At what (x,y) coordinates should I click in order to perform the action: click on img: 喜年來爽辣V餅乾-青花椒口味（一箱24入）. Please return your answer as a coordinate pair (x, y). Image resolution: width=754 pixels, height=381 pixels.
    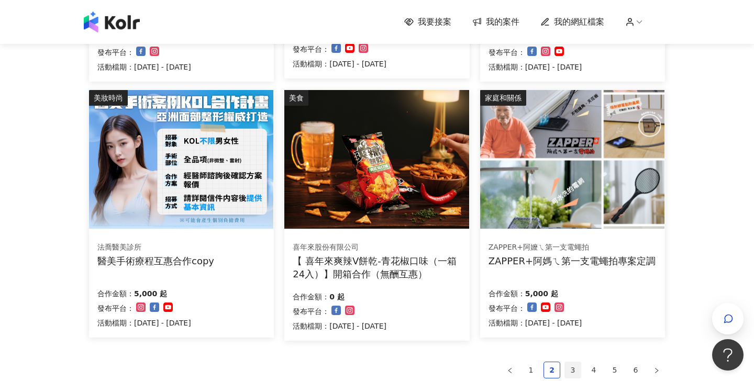
    Looking at the image, I should click on (376, 159).